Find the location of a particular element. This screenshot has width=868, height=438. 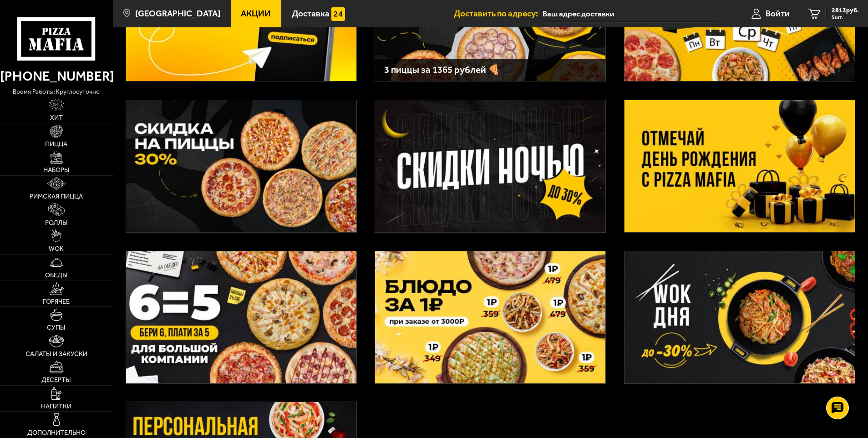

span: Десерты is located at coordinates (56, 380).